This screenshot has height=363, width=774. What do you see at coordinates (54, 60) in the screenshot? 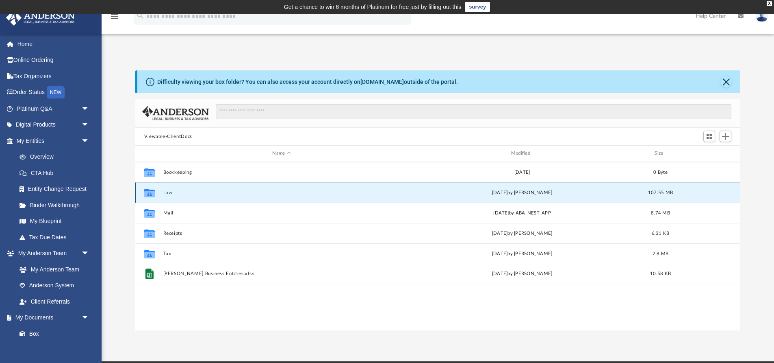
I see `a: Online Ordering` at bounding box center [54, 60].